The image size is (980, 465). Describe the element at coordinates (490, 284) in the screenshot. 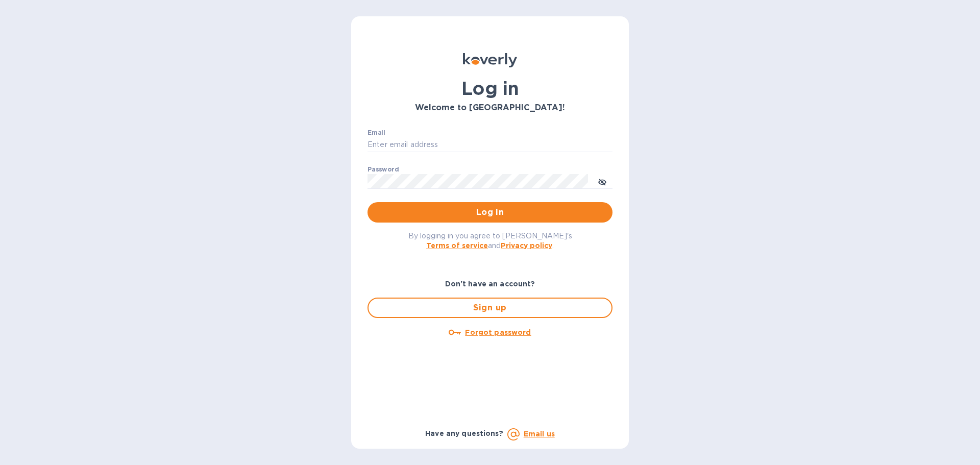

I see `b: Don't have an account?` at that location.